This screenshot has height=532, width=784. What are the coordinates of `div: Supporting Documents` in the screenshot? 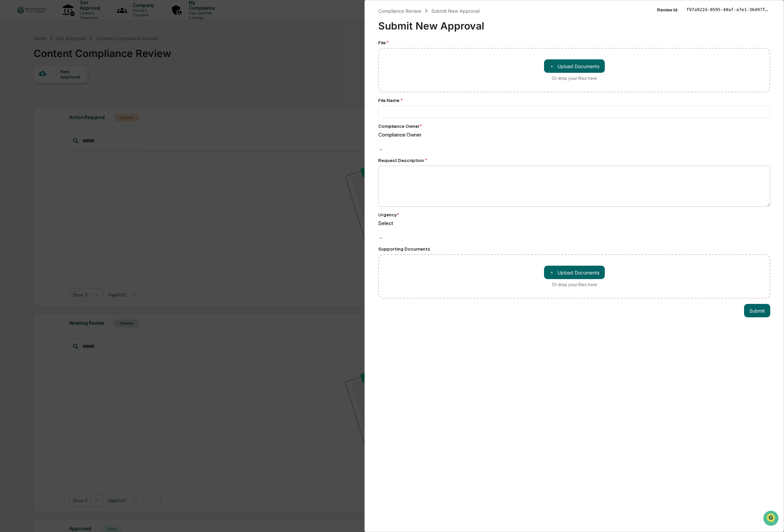 It's located at (574, 249).